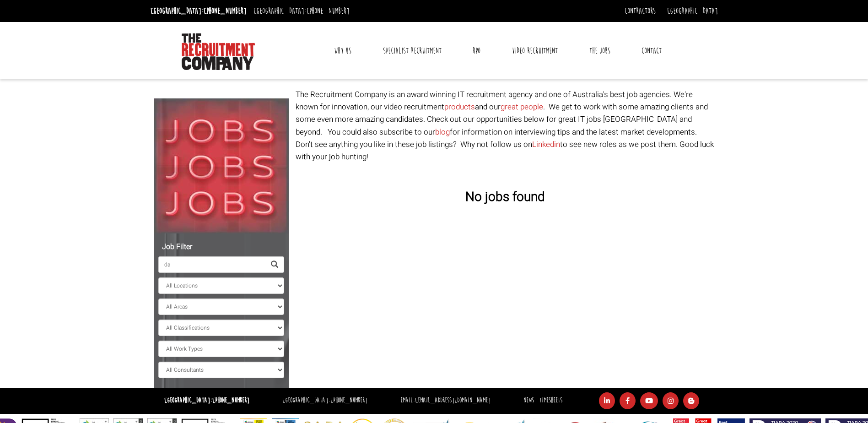 This screenshot has height=423, width=868. Describe the element at coordinates (504, 197) in the screenshot. I see `h3: No jobs found` at that location.